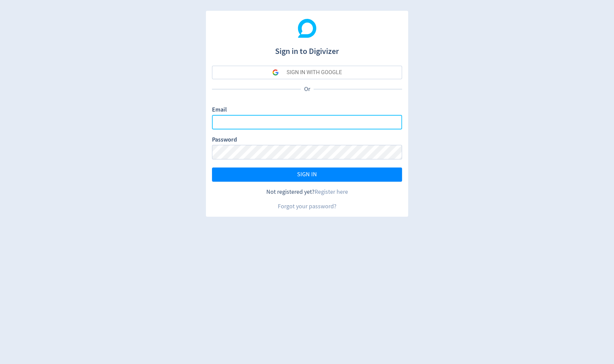 The width and height of the screenshot is (614, 364). Describe the element at coordinates (307, 175) in the screenshot. I see `span: SIGN IN` at that location.